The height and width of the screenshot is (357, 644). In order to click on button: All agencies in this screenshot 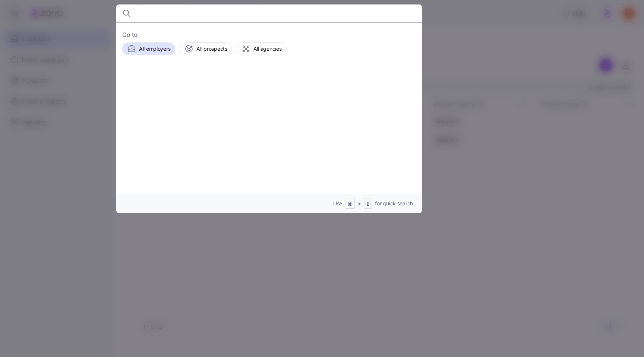, I will do `click(261, 49)`.